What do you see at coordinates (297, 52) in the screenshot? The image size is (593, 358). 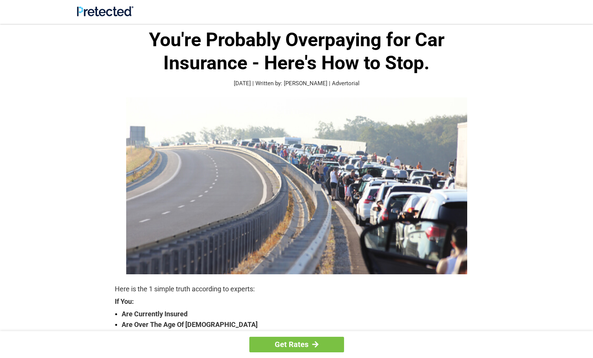 I see `h1: You're Probably Overpaying for Car Insurance - Here's How to Stop.` at bounding box center [297, 52].